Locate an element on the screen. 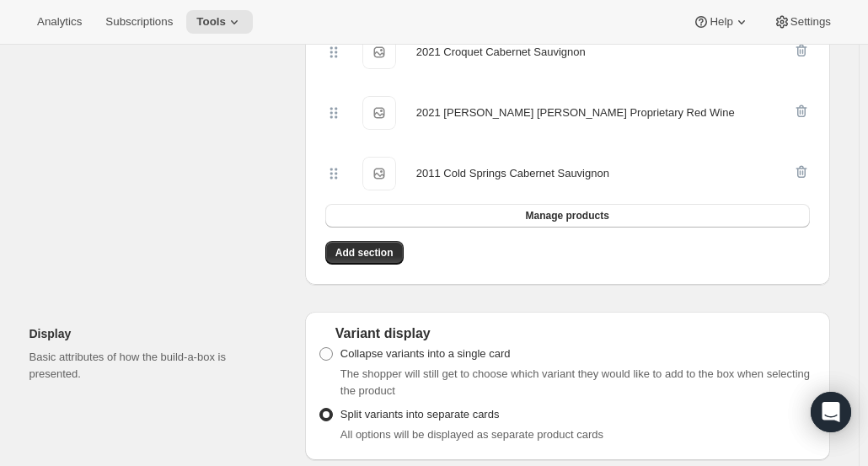  button: Tools is located at coordinates (219, 22).